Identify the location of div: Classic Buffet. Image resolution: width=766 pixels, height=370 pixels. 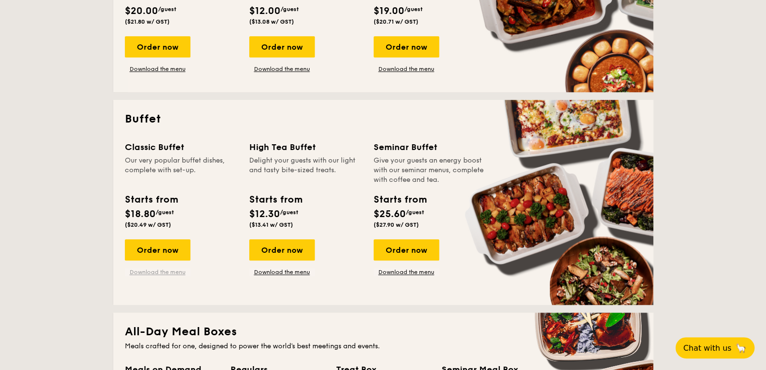
(181, 147).